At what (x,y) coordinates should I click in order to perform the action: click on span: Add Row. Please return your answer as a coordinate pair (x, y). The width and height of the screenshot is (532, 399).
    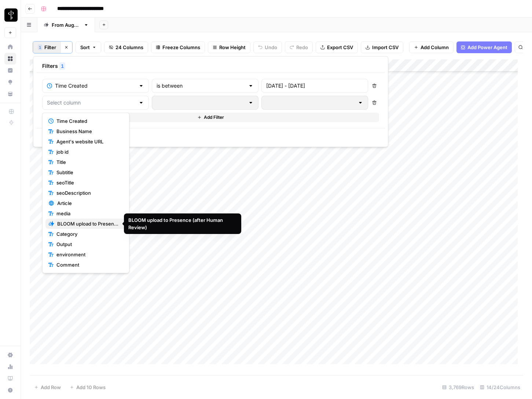
    Looking at the image, I should click on (50, 387).